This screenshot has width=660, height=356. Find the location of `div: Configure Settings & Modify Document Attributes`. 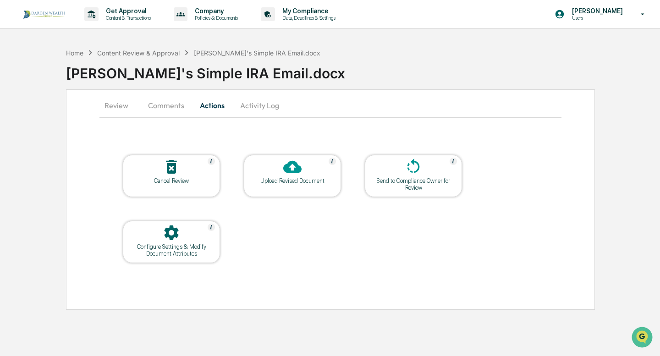

div: Configure Settings & Modify Document Attributes is located at coordinates (171, 250).